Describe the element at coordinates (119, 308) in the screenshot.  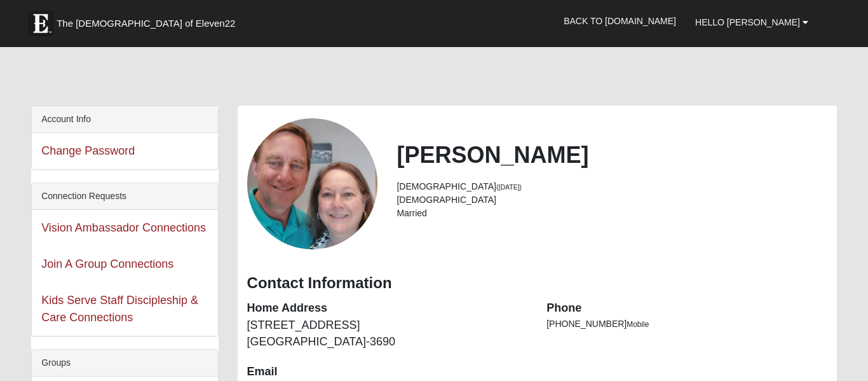
I see `a: Kids Serve Staff Discipleship & Care Connections` at that location.